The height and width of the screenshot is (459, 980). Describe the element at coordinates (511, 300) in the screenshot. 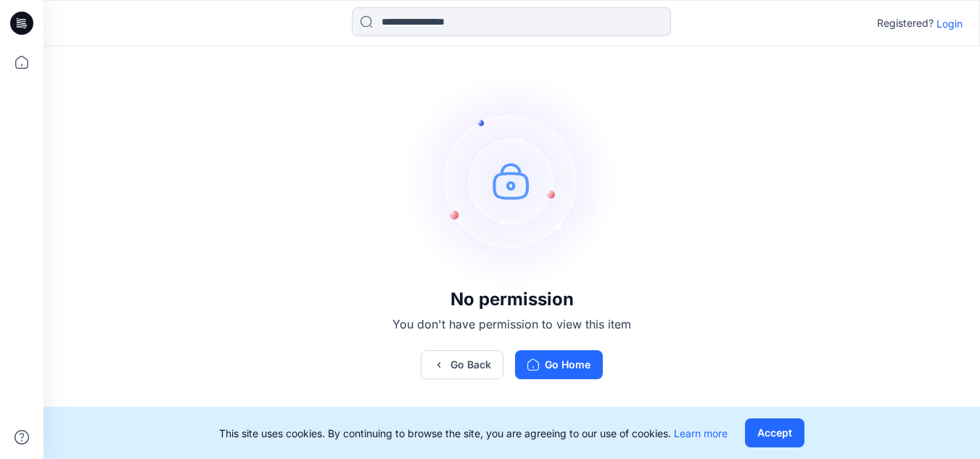

I see `h3: No permission` at that location.